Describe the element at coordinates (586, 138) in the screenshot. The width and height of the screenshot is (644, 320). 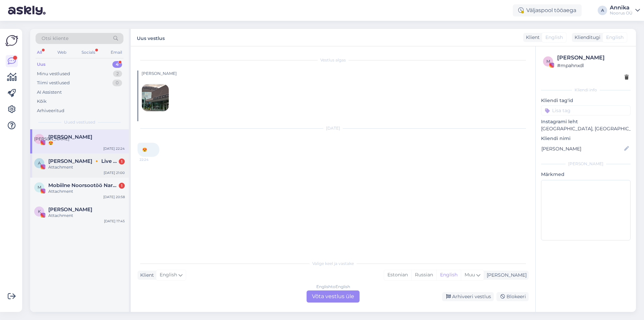
I see `p: Kliendi nimi` at that location.